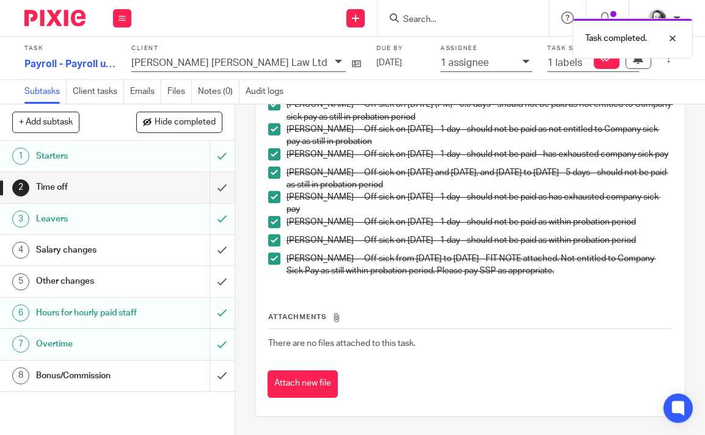 The image size is (705, 435). I want to click on a: Audit logs, so click(267, 92).